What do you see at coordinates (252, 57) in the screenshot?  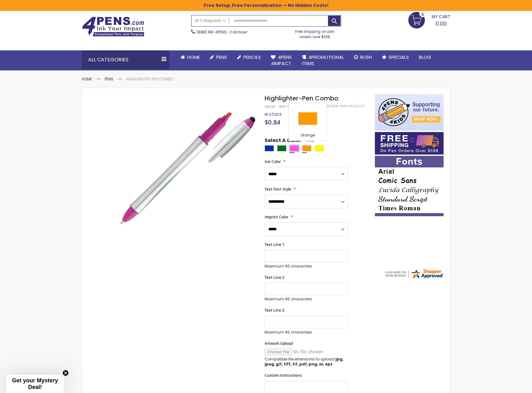 I see `span: Pencils` at bounding box center [252, 57].